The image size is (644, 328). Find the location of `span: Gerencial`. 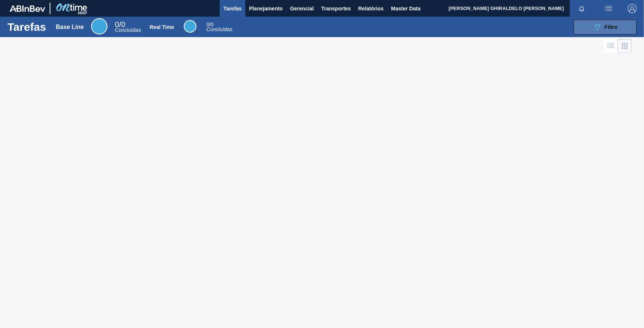

span: Gerencial is located at coordinates (302, 9).